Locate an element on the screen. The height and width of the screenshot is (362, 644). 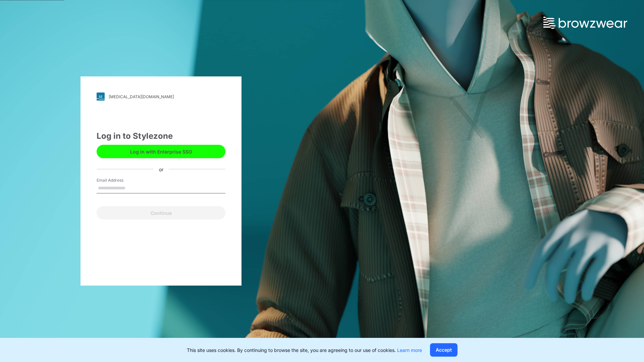
label: Email Address is located at coordinates (120, 180).